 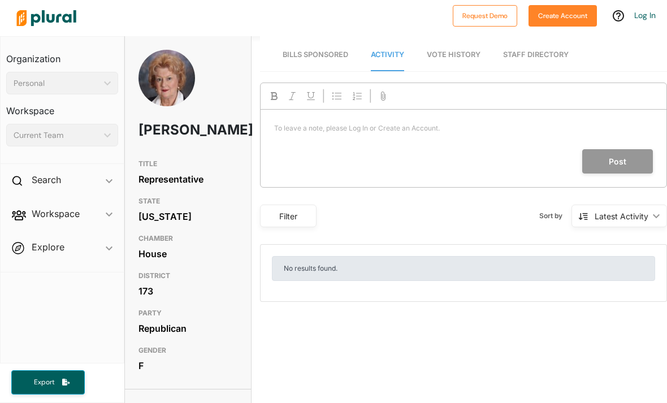 What do you see at coordinates (188, 254) in the screenshot?
I see `div: House` at bounding box center [188, 254].